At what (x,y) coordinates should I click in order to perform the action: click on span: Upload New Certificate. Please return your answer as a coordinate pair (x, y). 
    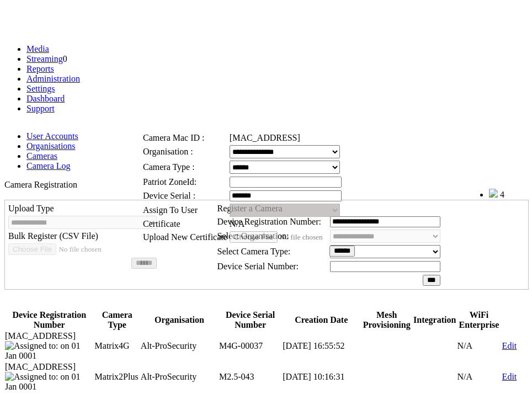
    Looking at the image, I should click on (185, 237).